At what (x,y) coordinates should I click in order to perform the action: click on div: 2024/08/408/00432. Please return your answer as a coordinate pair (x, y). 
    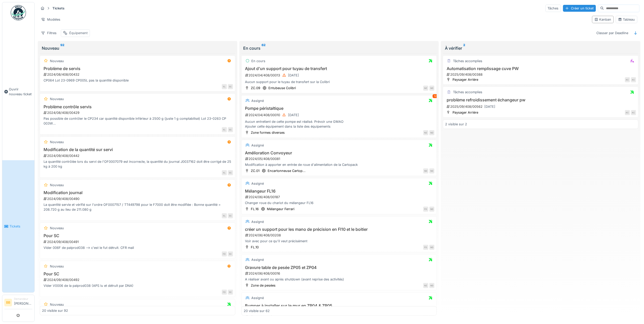
    Looking at the image, I should click on (138, 74).